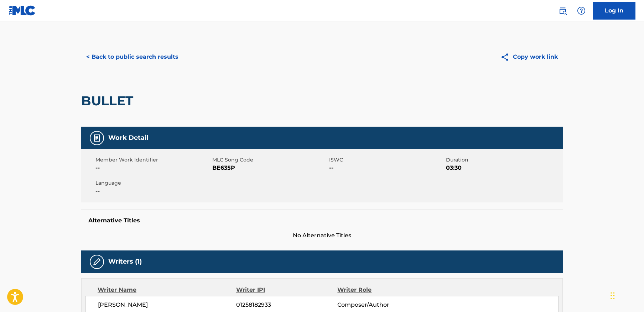  I want to click on img: search, so click(563, 11).